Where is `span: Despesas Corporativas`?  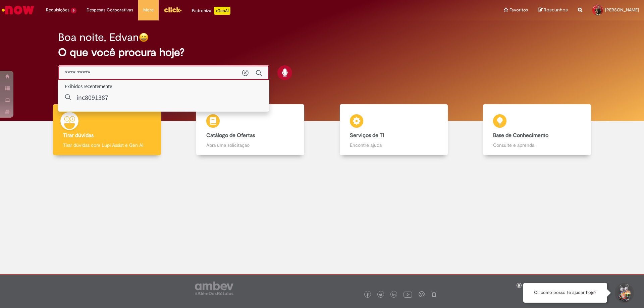
span: Despesas Corporativas is located at coordinates (110, 10).